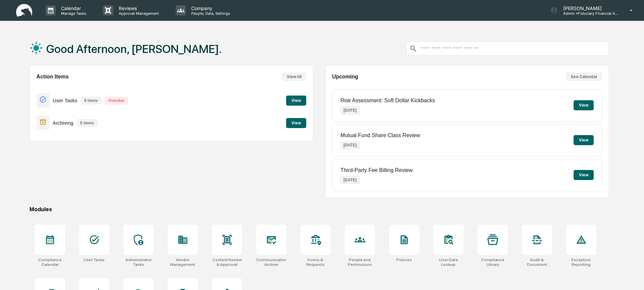  What do you see at coordinates (91, 101) in the screenshot?
I see `p: 8 items` at bounding box center [91, 101].